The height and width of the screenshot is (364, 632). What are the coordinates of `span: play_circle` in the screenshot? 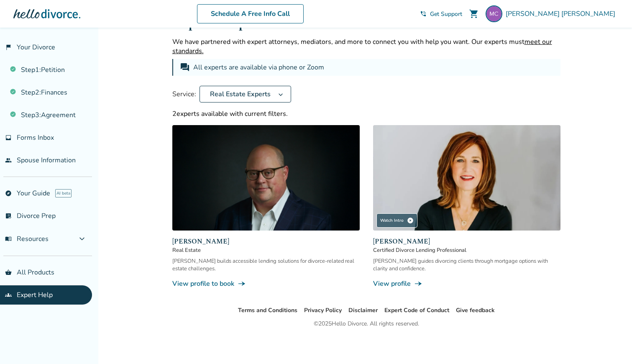 It's located at (411, 221).